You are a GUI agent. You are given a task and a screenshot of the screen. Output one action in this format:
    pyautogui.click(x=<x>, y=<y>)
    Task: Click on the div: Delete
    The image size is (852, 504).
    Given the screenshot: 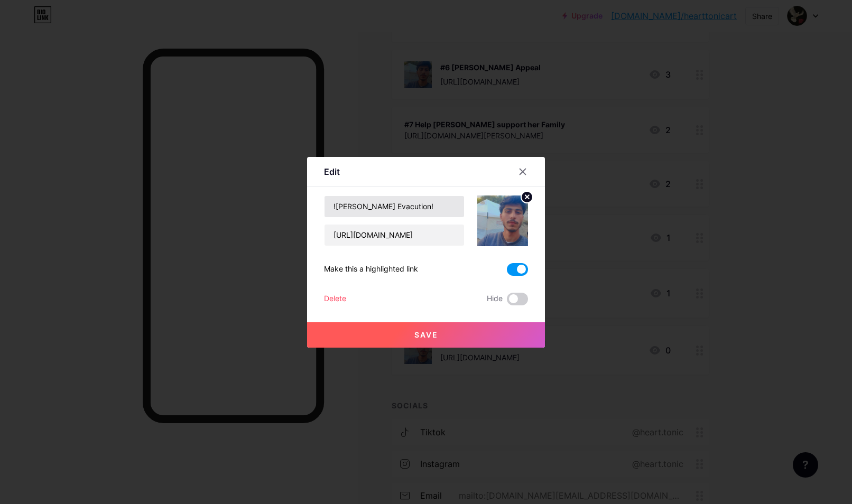 What is the action you would take?
    pyautogui.click(x=335, y=299)
    